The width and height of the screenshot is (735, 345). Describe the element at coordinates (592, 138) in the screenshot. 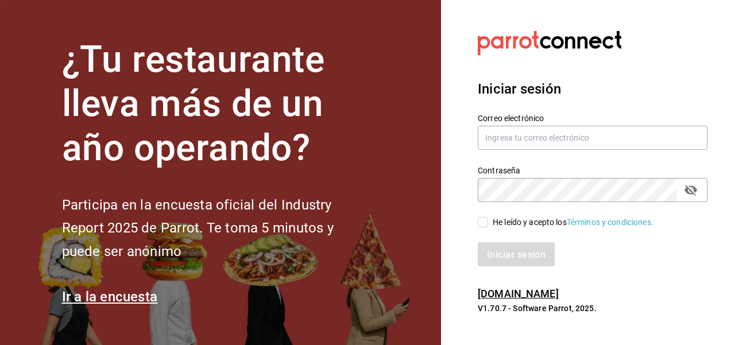

I see `input: Ingresa tu correo electrónico` at that location.